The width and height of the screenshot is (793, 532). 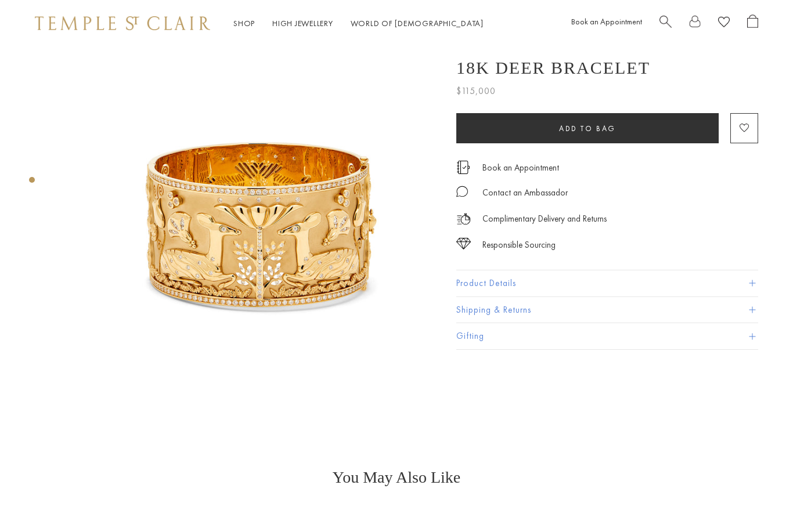 What do you see at coordinates (257, 229) in the screenshot?
I see `img: 18K Deer Bracelet` at bounding box center [257, 229].